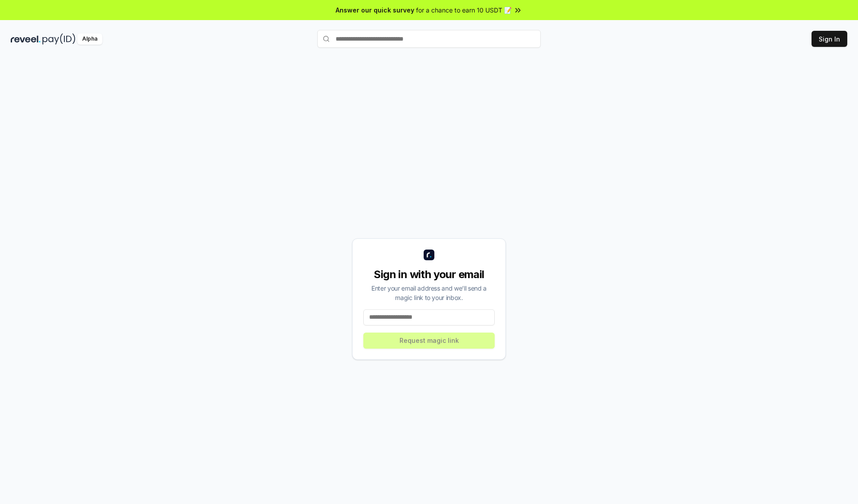 The height and width of the screenshot is (504, 858). What do you see at coordinates (429, 274) in the screenshot?
I see `div: Sign in with your email` at bounding box center [429, 274].